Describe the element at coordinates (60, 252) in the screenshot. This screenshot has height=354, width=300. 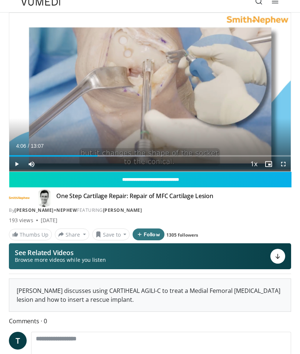
I see `p: See Related Videos` at that location.